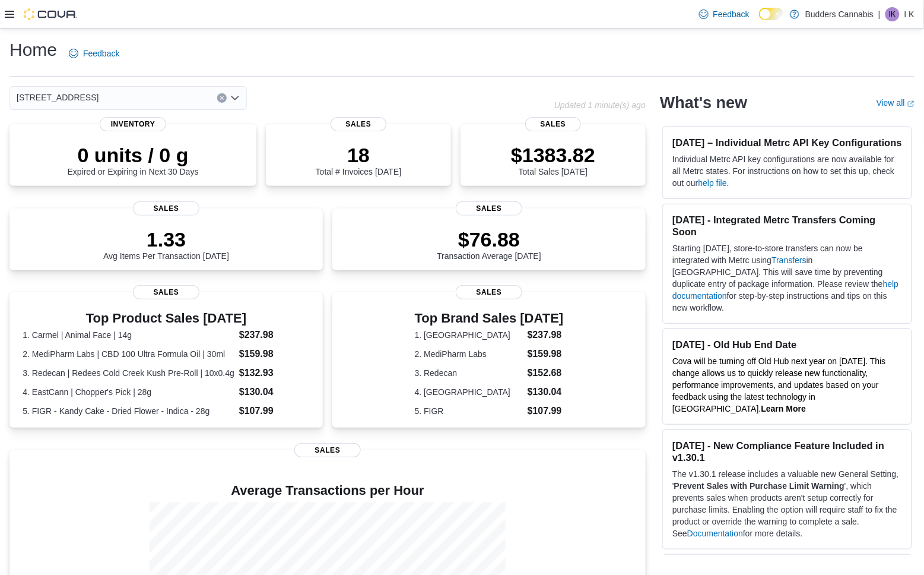  Describe the element at coordinates (469, 373) in the screenshot. I see `dt: 3. Redecan` at that location.